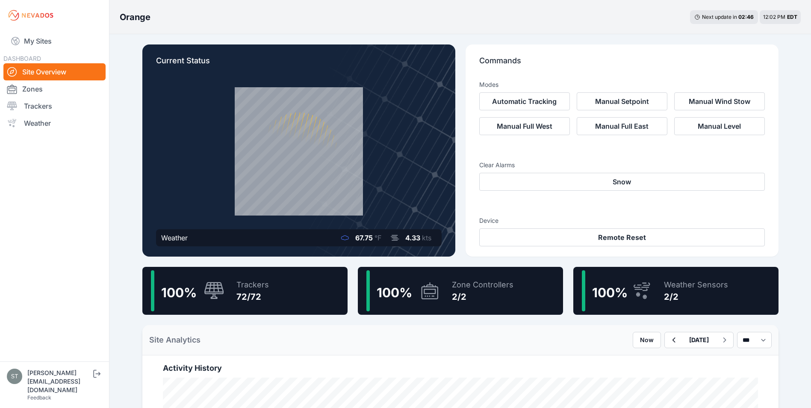  Describe the element at coordinates (174, 238) in the screenshot. I see `div: Weather` at that location.